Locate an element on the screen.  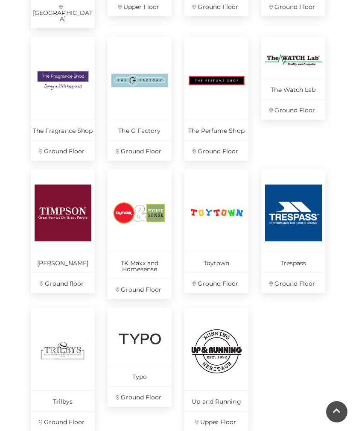
a: The G Factory Ground Floor is located at coordinates (140, 99).